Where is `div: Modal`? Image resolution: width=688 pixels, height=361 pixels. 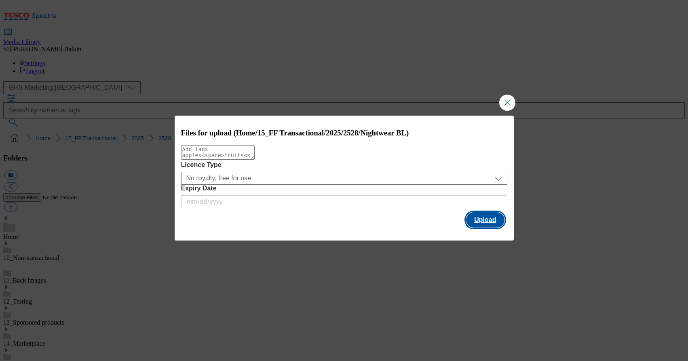 div: Modal is located at coordinates (344, 178).